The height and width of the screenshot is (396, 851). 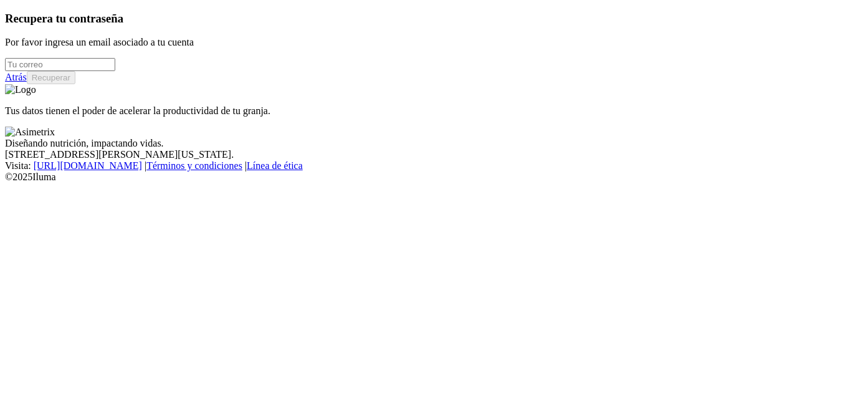 What do you see at coordinates (51, 77) in the screenshot?
I see `button: Recuperar` at bounding box center [51, 77].